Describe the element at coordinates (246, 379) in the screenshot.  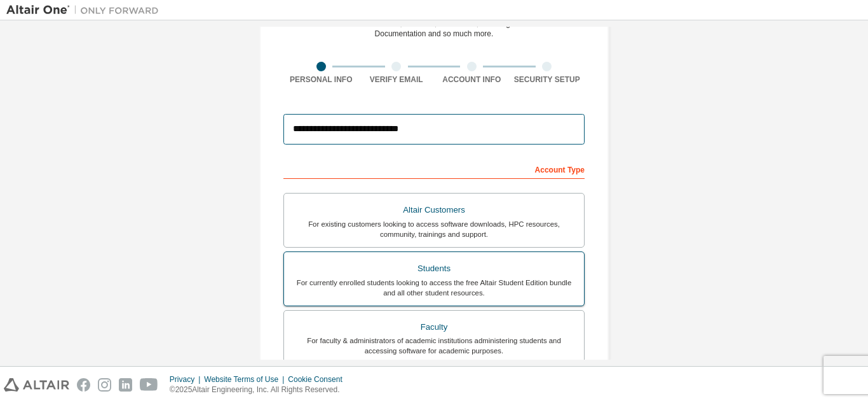
I see `div: Website Terms of Use` at that location.